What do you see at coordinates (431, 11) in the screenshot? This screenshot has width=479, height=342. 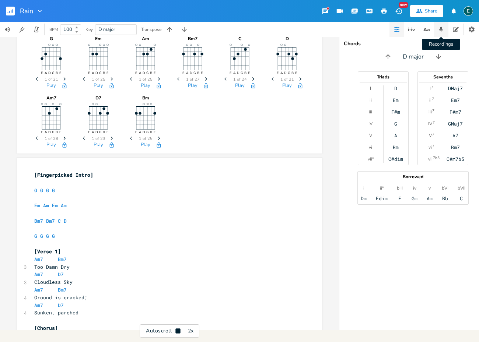 I see `div: Share` at bounding box center [431, 11].